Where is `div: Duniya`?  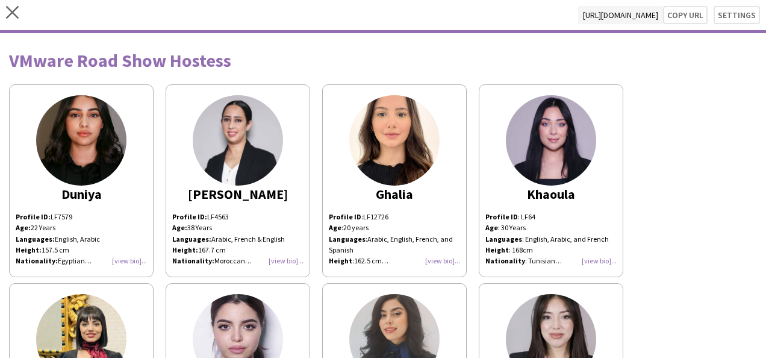 div: Duniya is located at coordinates (81, 194).